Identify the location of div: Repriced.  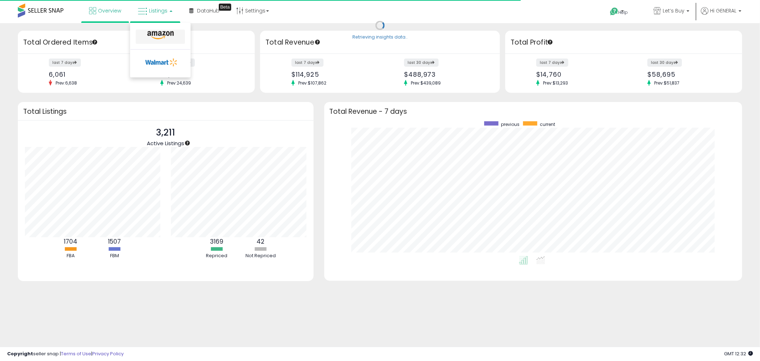
(217, 256).